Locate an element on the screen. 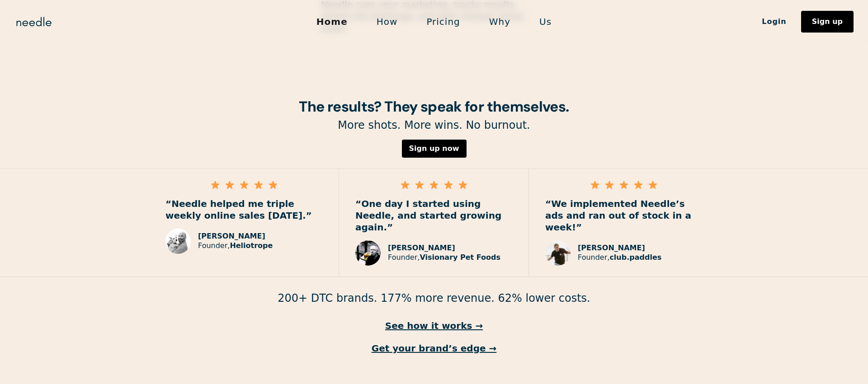 The image size is (868, 384). a: Why is located at coordinates (500, 22).